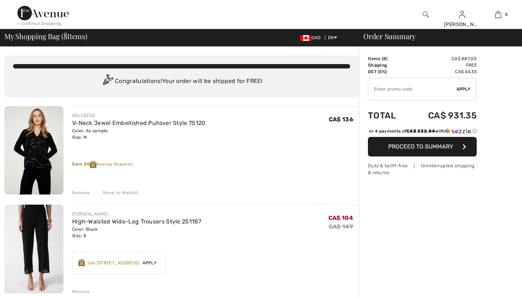 Image resolution: width=522 pixels, height=297 pixels. I want to click on img: 1ère Avenue, so click(43, 13).